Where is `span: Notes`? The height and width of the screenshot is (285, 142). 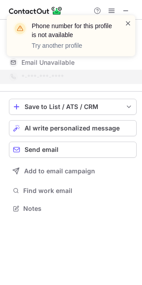
span: Notes is located at coordinates (78, 209).